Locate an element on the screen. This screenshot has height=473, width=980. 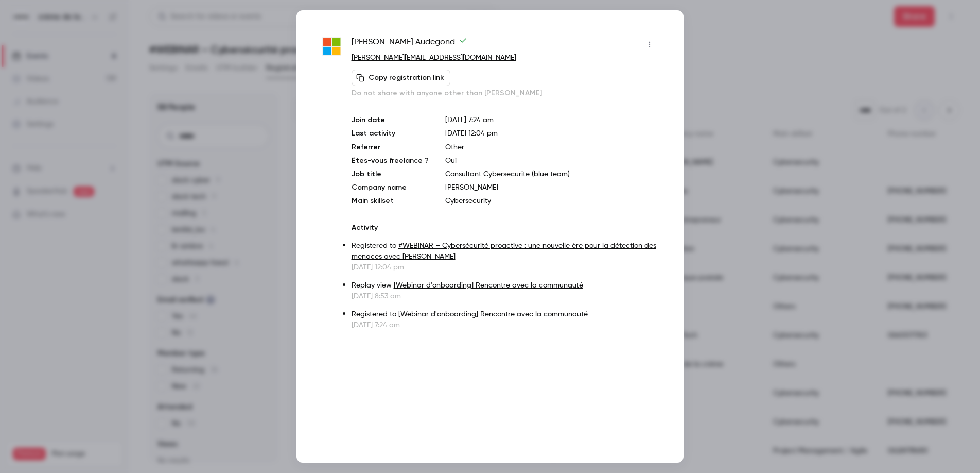
a: #WEBINAR – Cybersécurité proactive : une nouvelle ère pour la détection des menaces avec [PERSON_... is located at coordinates (503, 251).